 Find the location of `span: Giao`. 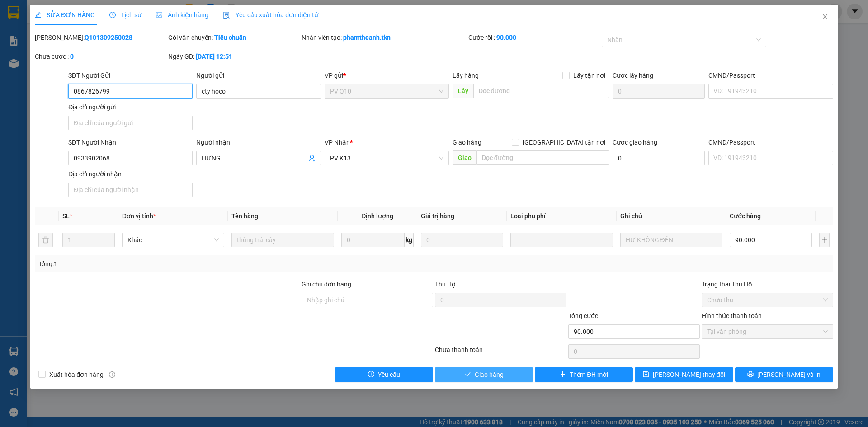

span: Giao is located at coordinates (464, 158).